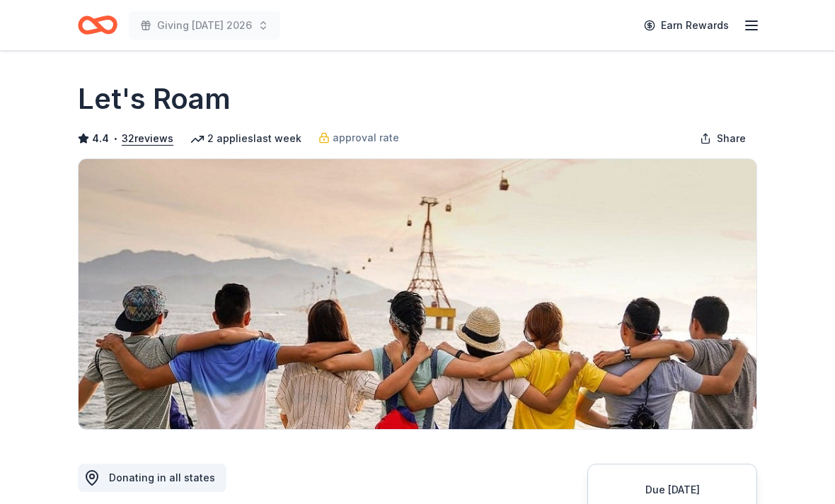 Image resolution: width=835 pixels, height=504 pixels. Describe the element at coordinates (162, 478) in the screenshot. I see `span: Donating in all states` at that location.